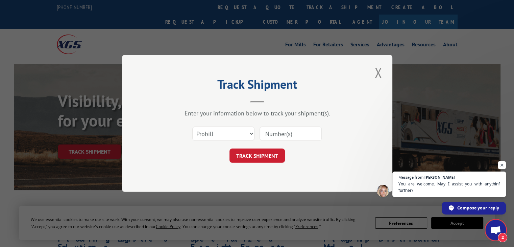 The image size is (514, 247). What do you see at coordinates (378, 72) in the screenshot?
I see `button: Close modal` at bounding box center [378, 72].